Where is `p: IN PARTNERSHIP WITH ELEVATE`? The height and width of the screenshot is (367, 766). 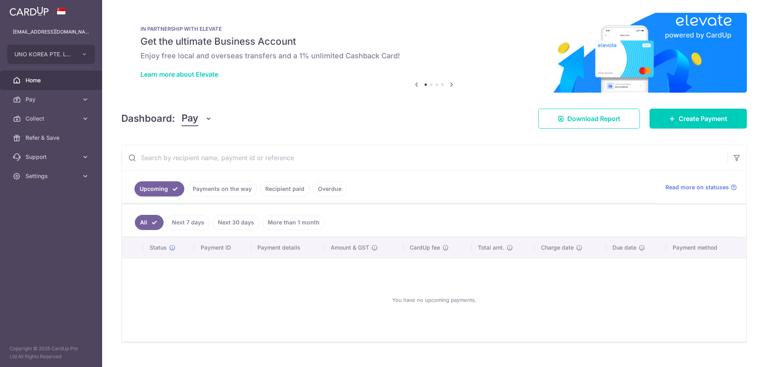
p: IN PARTNERSHIP WITH ELEVATE is located at coordinates (434, 29).